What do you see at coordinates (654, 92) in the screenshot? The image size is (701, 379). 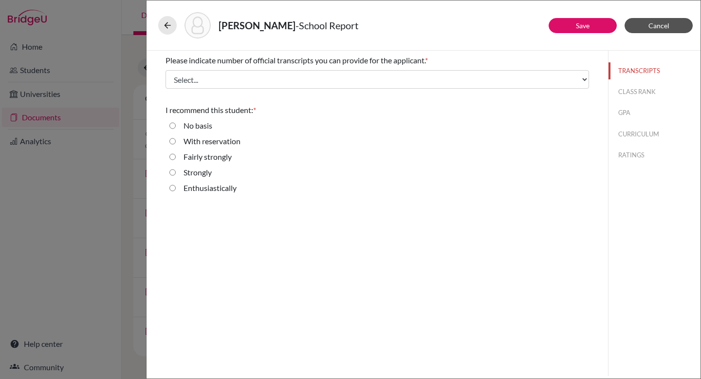 I see `button: CLASS RANK` at bounding box center [654, 92].